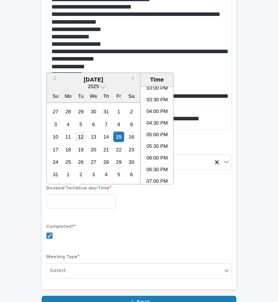 The width and height of the screenshot is (278, 302). I want to click on div: Sa, so click(131, 96).